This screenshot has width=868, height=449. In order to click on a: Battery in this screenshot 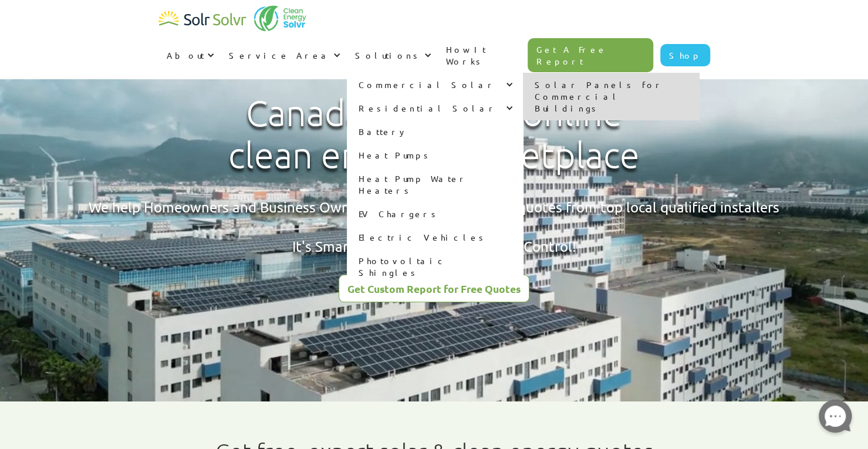, I will do `click(434, 132)`.